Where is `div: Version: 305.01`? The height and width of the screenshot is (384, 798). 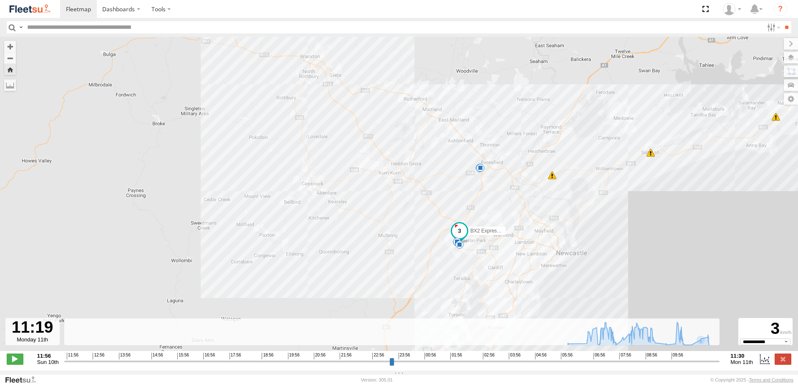 div: Version: 305.01 is located at coordinates (377, 380).